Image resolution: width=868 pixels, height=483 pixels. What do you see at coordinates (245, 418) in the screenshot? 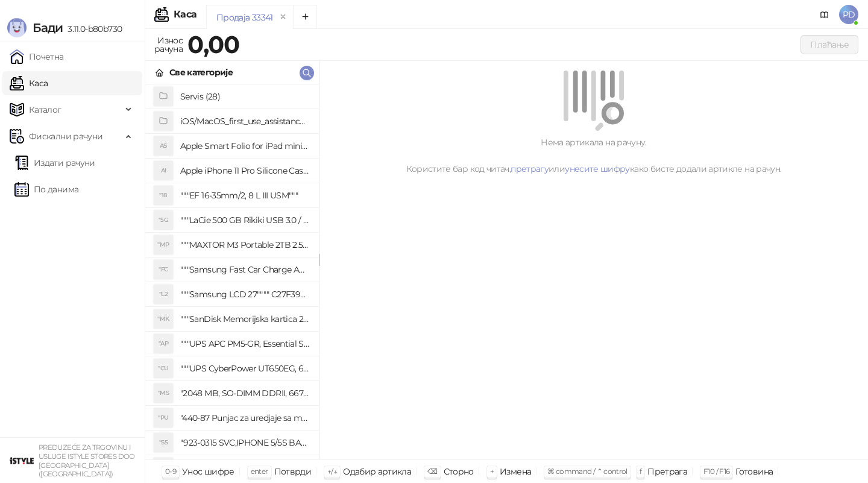
I see `h4: "440-87 Punjac za uredjaje sa micro USB portom 4/1, Stand."` at bounding box center [245, 418].